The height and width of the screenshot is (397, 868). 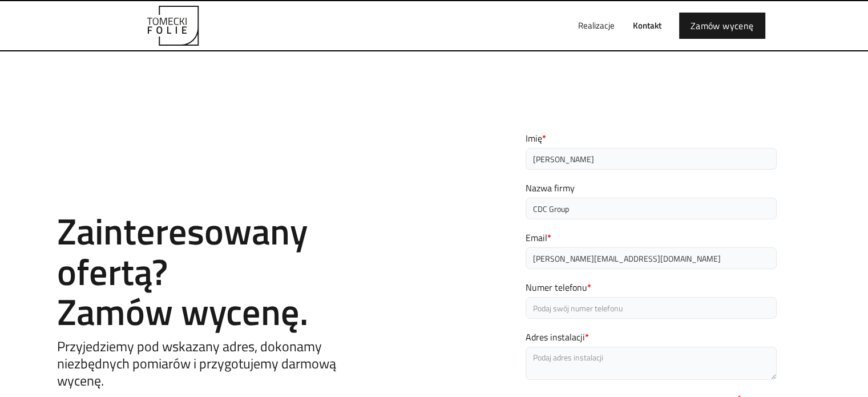 What do you see at coordinates (217, 193) in the screenshot?
I see `h1: Contact` at bounding box center [217, 193].